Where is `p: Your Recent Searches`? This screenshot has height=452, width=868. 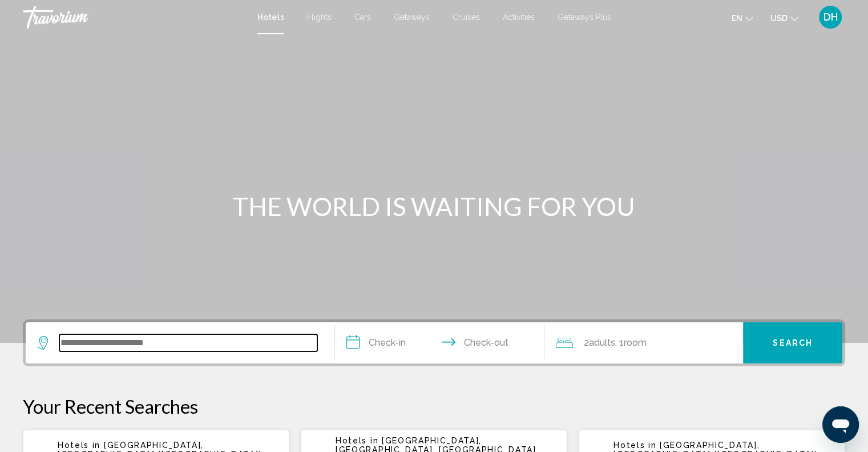
p: Your Recent Searches is located at coordinates (434, 406).